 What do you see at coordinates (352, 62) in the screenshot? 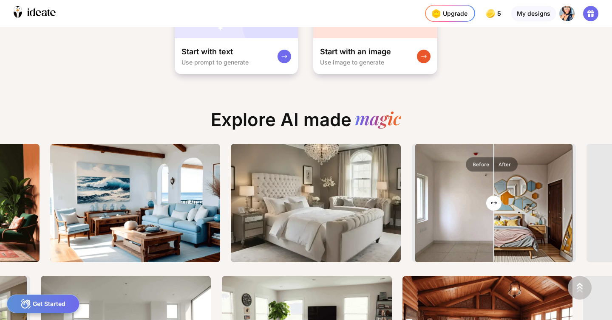
I see `div: Use image to generate` at bounding box center [352, 62].